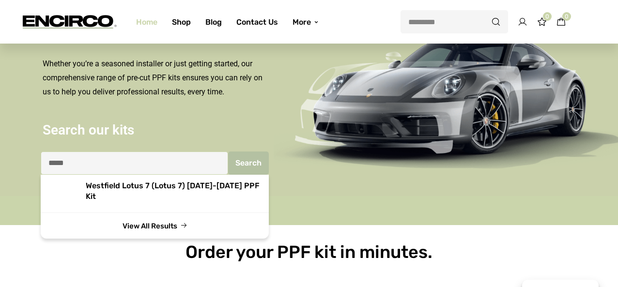 The height and width of the screenshot is (287, 618). Describe the element at coordinates (309, 252) in the screenshot. I see `h2: Order your PPF kit in minutes.` at that location.